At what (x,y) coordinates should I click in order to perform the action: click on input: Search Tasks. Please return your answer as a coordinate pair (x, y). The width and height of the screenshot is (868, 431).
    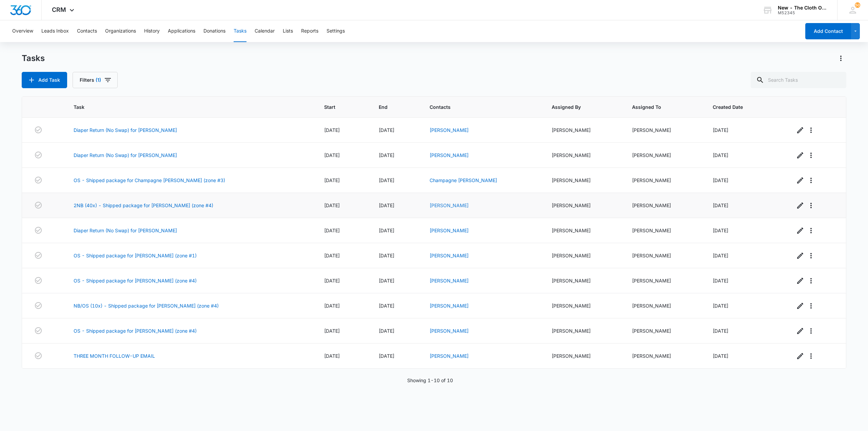
    Looking at the image, I should click on (799, 80).